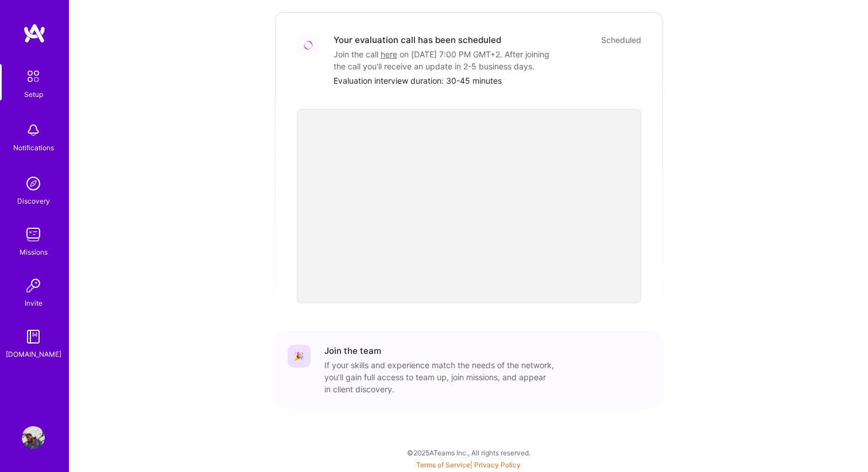  I want to click on div: © 2025 ATeams Inc., All rights reserved., so click(468, 452).